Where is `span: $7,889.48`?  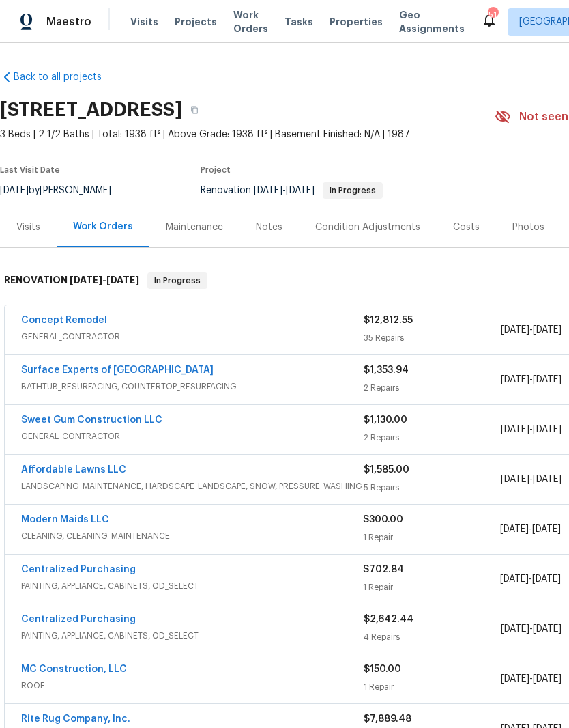
span: $7,889.48 is located at coordinates (387, 719).